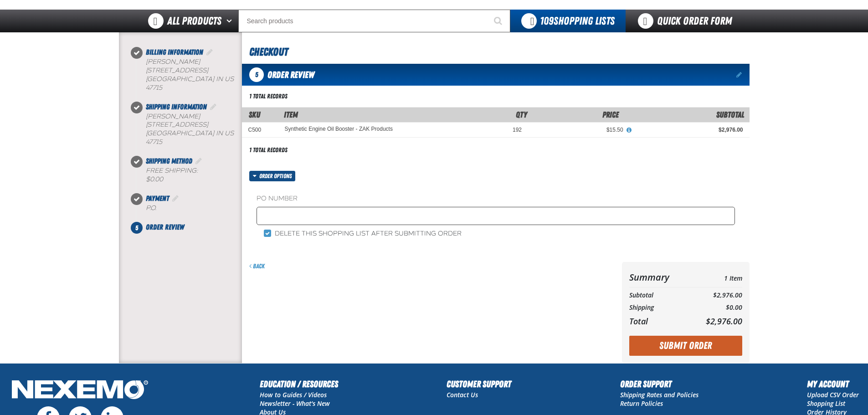 The width and height of the screenshot is (868, 415). What do you see at coordinates (79, 390) in the screenshot?
I see `img: Nexemo Logo` at bounding box center [79, 390].